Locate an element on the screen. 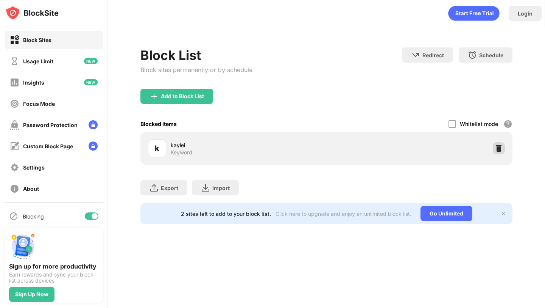  img: x-button.svg is located at coordinates (504, 213).